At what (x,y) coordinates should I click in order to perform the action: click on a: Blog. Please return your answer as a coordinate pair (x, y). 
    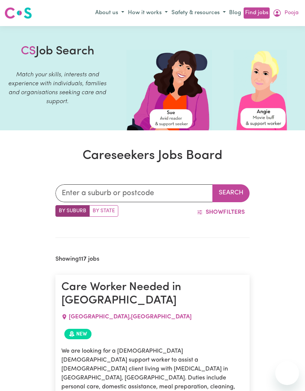
    Looking at the image, I should click on (235, 13).